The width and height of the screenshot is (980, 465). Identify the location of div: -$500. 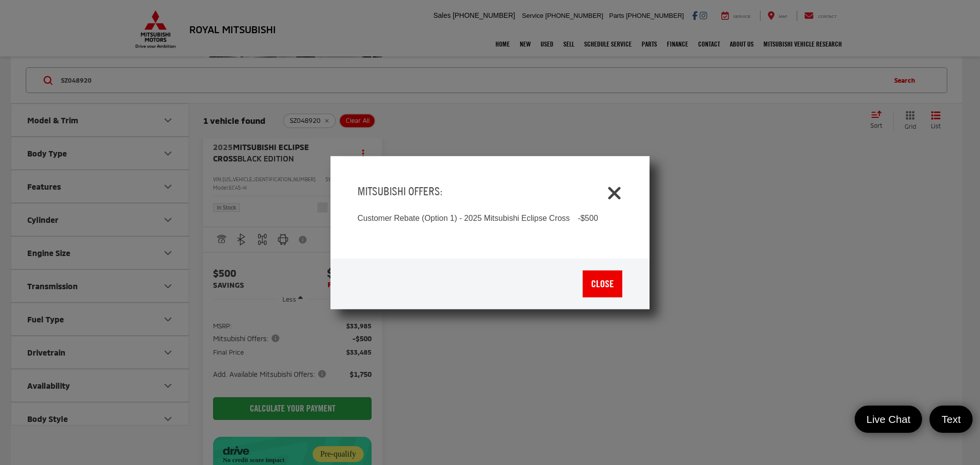
(588, 218).